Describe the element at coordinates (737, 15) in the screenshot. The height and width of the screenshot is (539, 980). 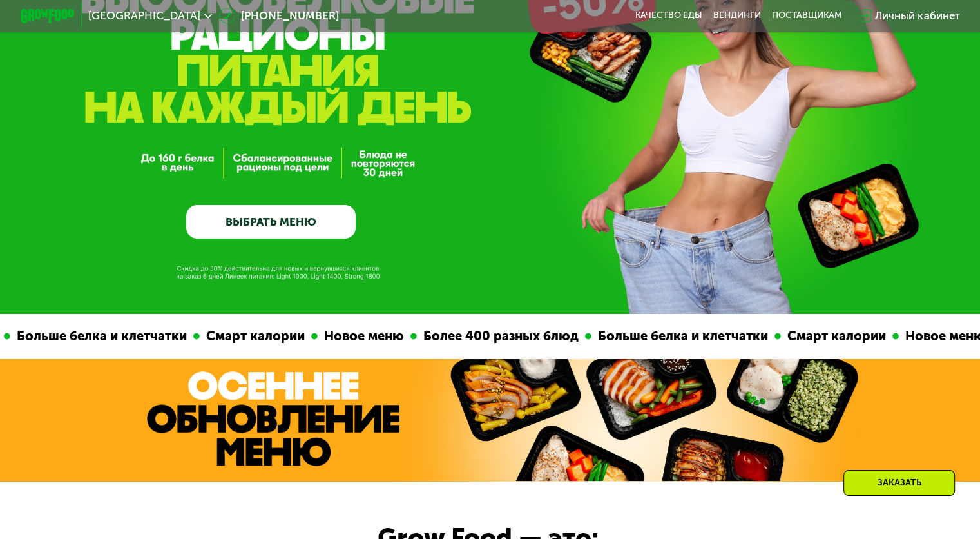
I see `a: Вендинги` at that location.